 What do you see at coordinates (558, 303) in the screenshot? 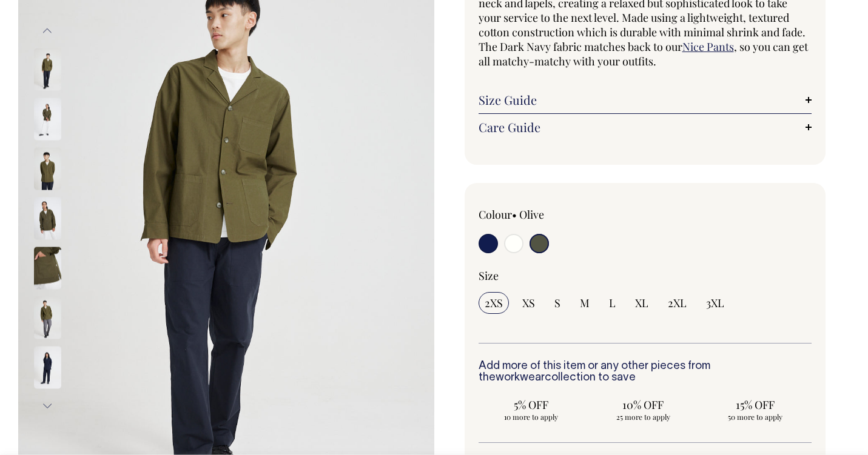
I see `span: S` at bounding box center [558, 303].